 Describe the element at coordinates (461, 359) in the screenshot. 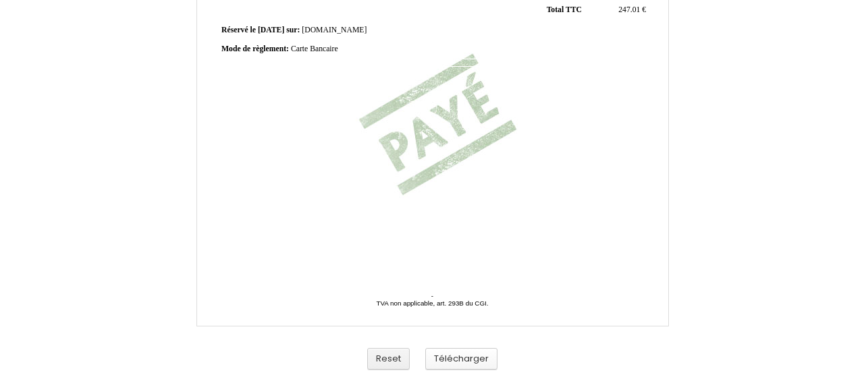

I see `button: Télécharger` at that location.